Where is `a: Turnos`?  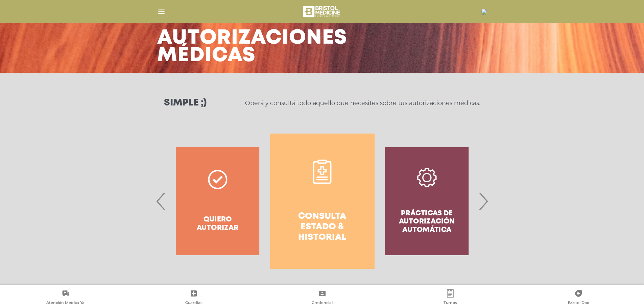
a: Turnos is located at coordinates (450, 298).